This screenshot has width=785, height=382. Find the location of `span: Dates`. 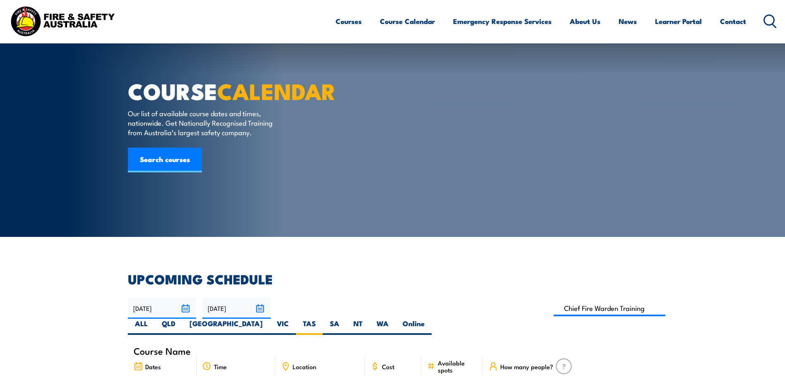

span: Dates is located at coordinates (153, 367).